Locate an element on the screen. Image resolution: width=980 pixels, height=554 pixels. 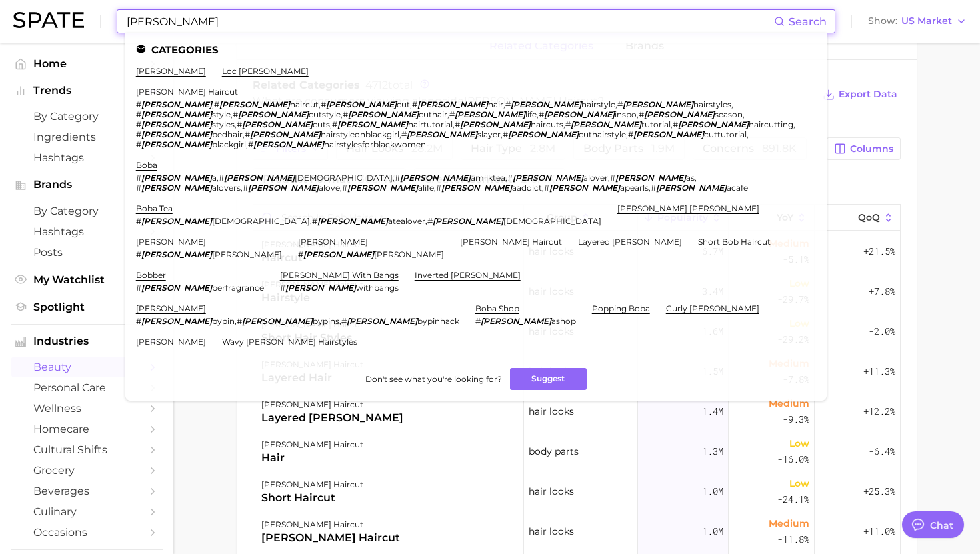
span: hairstyles is located at coordinates (712, 104).